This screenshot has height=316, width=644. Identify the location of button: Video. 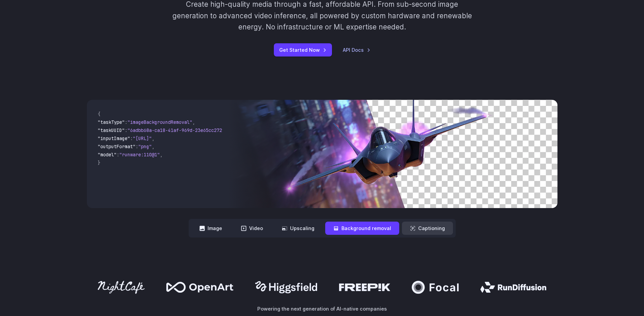
(252, 228).